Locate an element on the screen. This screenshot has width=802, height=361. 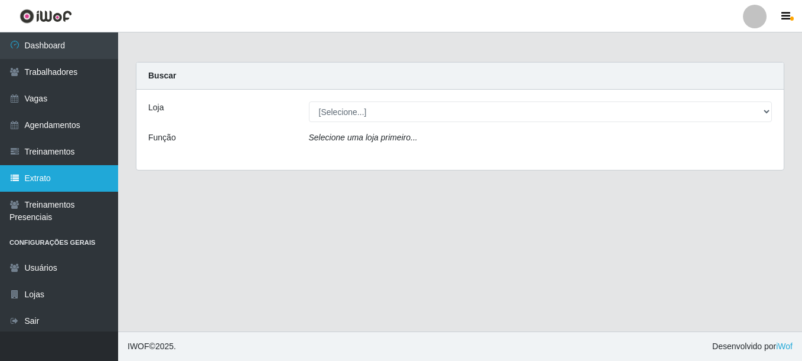
span: IWOF is located at coordinates (138, 347).